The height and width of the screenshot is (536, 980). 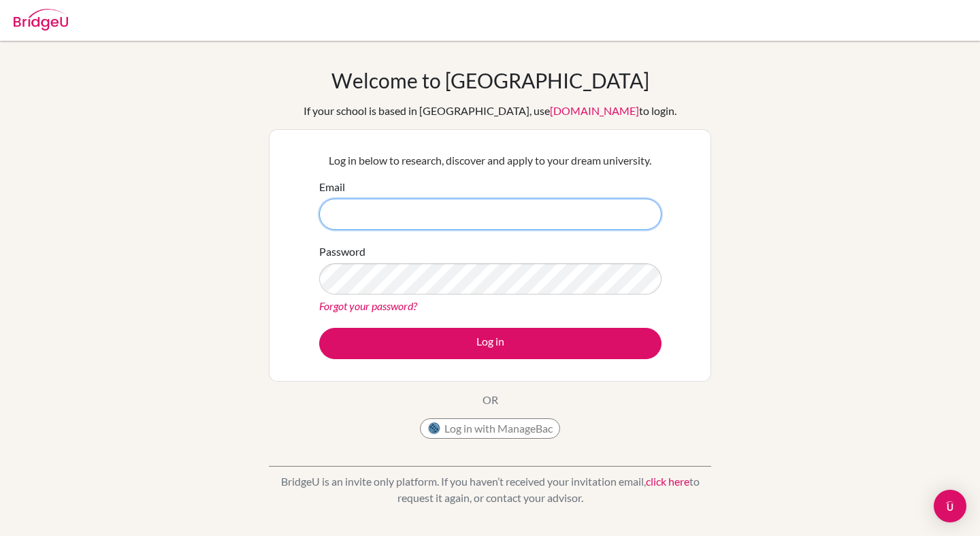 I want to click on img: Bridge-U, so click(x=41, y=20).